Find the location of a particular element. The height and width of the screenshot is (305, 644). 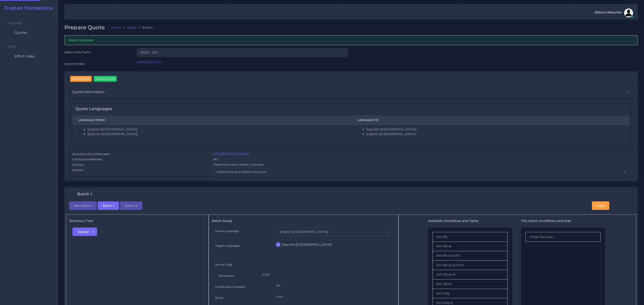

th: Language From is located at coordinates (212, 121).